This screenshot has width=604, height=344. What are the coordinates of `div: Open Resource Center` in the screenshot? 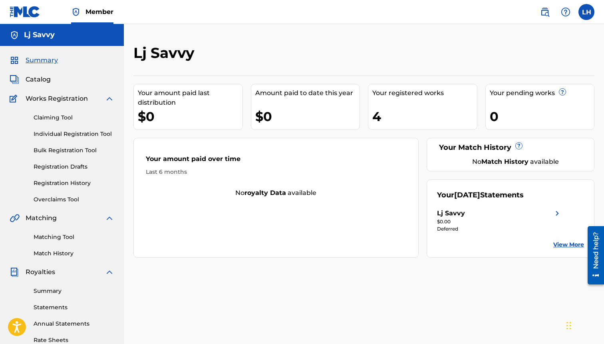 It's located at (14, 33).